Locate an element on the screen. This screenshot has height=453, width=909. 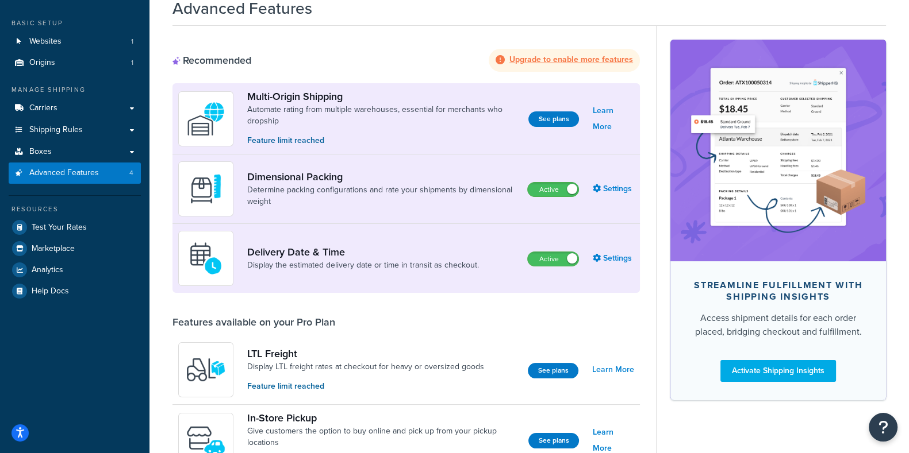
span: Marketplace is located at coordinates (53, 249).